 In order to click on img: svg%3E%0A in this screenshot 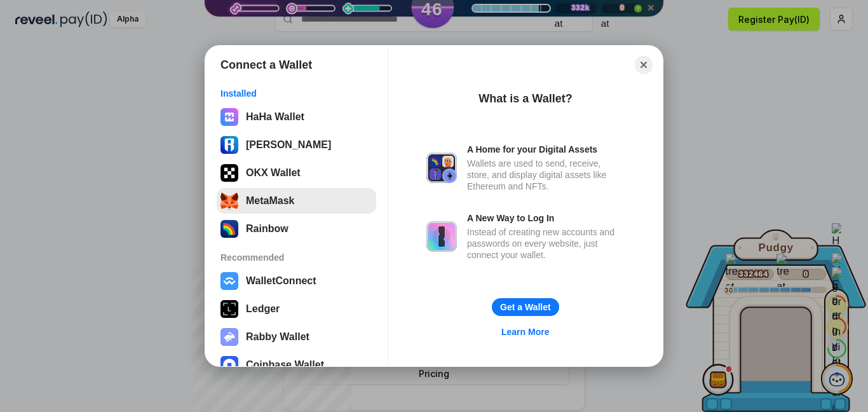, I will do `click(229, 145)`.